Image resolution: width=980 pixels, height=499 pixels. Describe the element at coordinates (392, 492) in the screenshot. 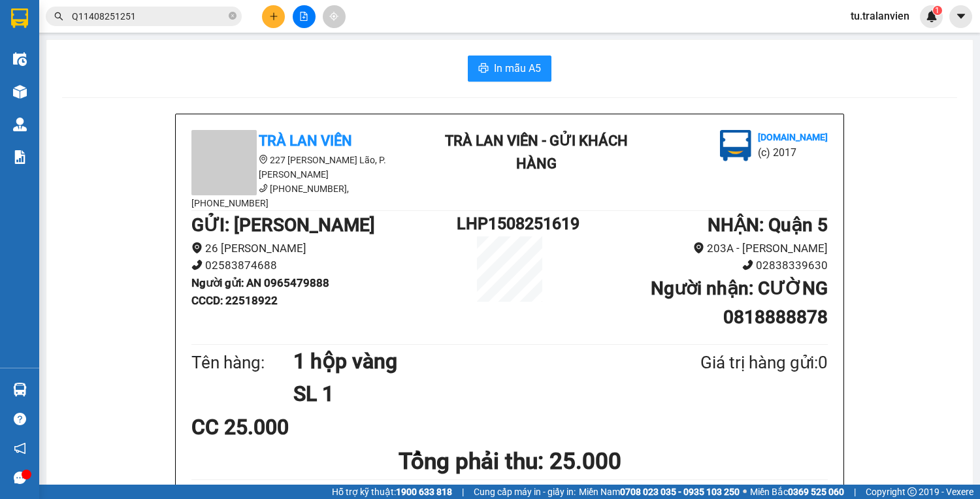

I see `span: Hỗ trợ kỹ thuật:` at that location.